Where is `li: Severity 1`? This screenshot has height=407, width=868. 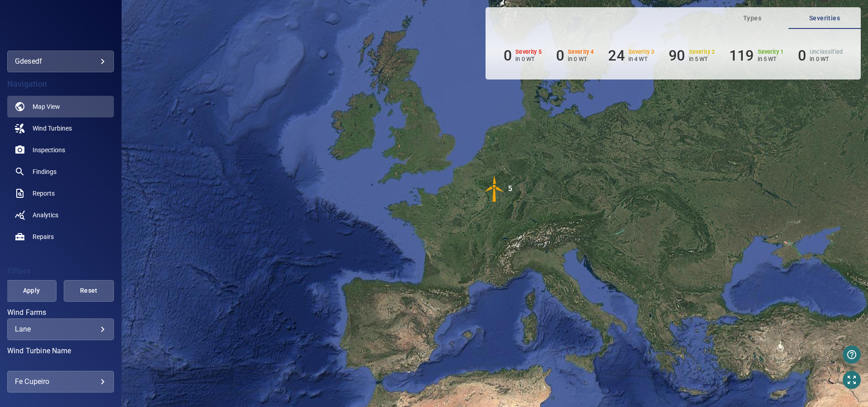 li: Severity 1 is located at coordinates (756, 56).